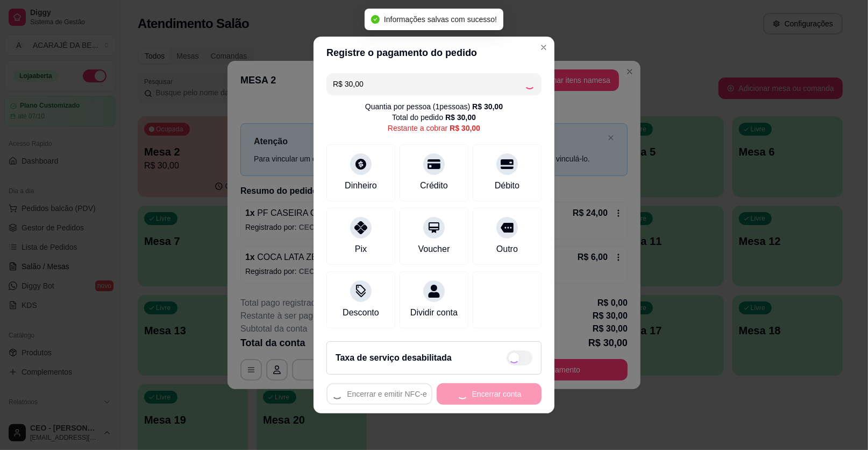 The height and width of the screenshot is (450, 868). I want to click on div: Restante a cobrar, so click(434, 128).